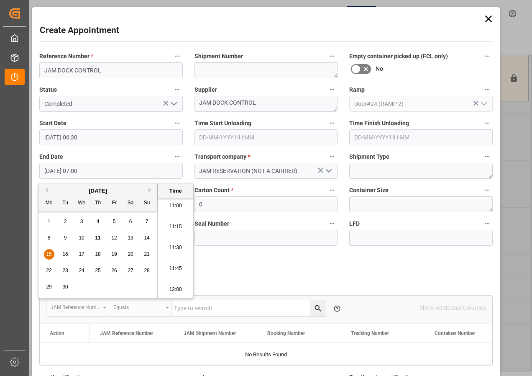 Image resolution: width=532 pixels, height=376 pixels. I want to click on div: Choose Wednesday, September 17th, 2025, so click(82, 254).